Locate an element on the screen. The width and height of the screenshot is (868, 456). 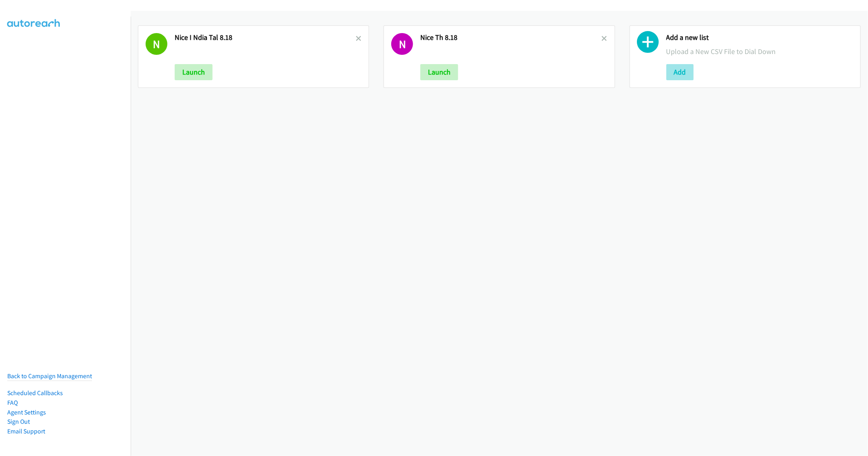
a: Email Support is located at coordinates (26, 431).